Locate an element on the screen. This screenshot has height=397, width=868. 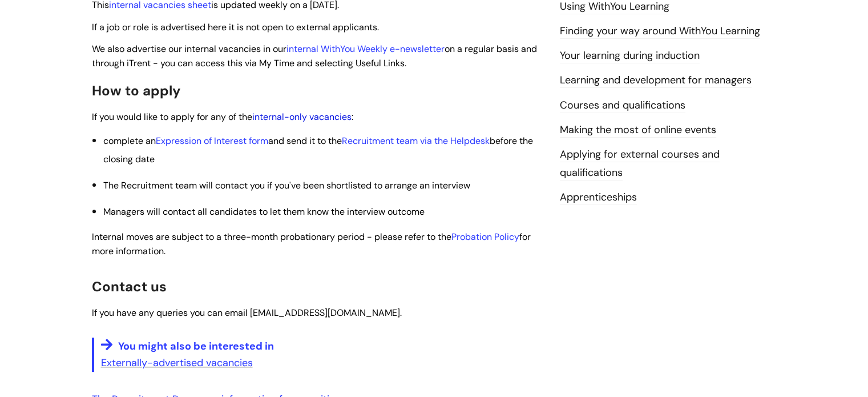
a: Apprenticeships is located at coordinates (598, 198).